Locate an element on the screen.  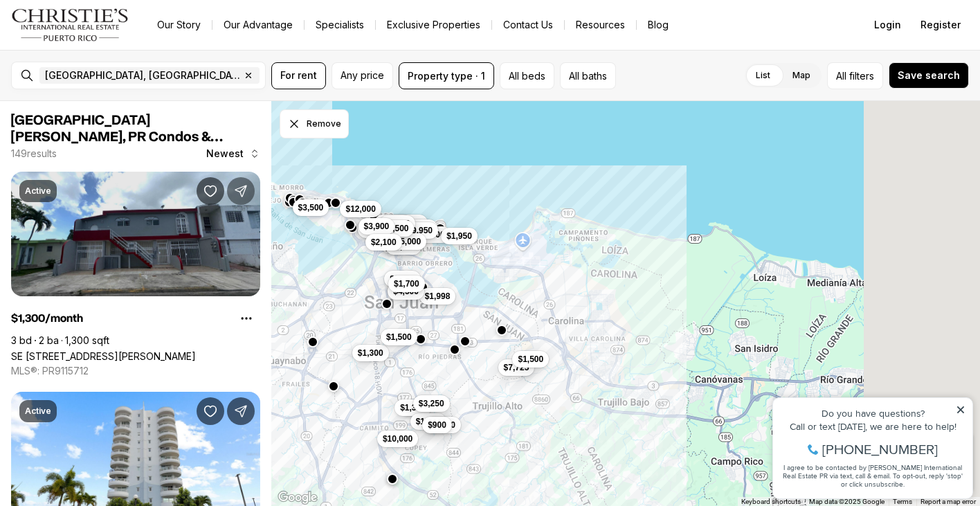
span: $3,250 is located at coordinates (431, 404).